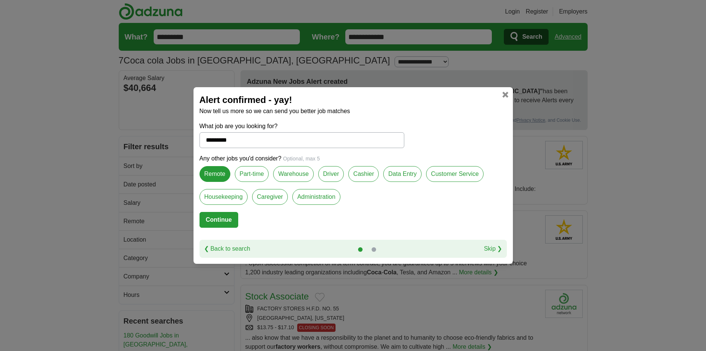 The height and width of the screenshot is (351, 706). What do you see at coordinates (353, 100) in the screenshot?
I see `h2: Alert confirmed - yay!` at bounding box center [353, 100].